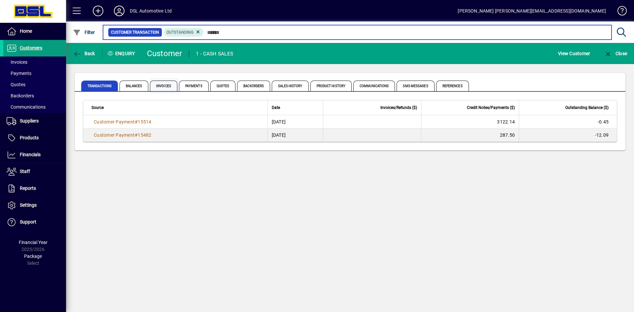  Describe the element at coordinates (331, 86) in the screenshot. I see `span: Product History` at that location.